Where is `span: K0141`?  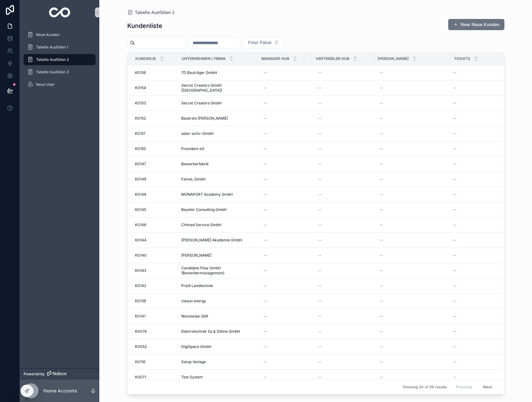
span: K0141 is located at coordinates (140, 316).